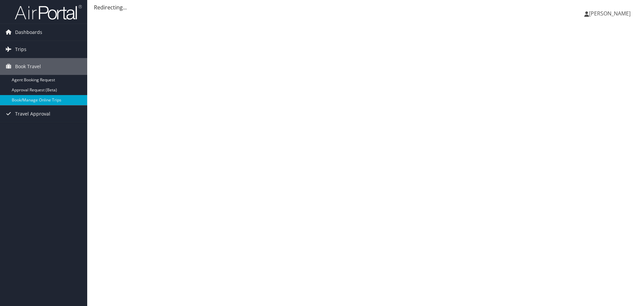  What do you see at coordinates (28, 66) in the screenshot?
I see `span: Book Travel` at bounding box center [28, 66].